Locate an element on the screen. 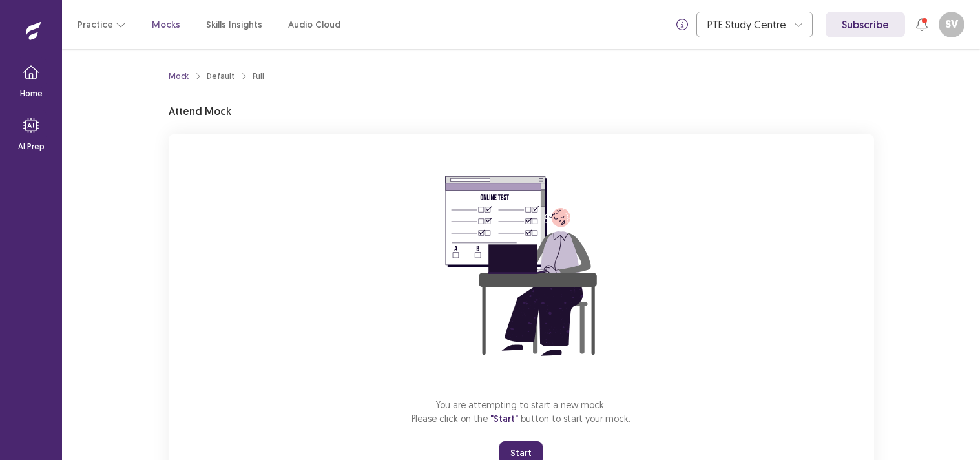 The image size is (980, 460). img: attend-mock is located at coordinates (521, 266).